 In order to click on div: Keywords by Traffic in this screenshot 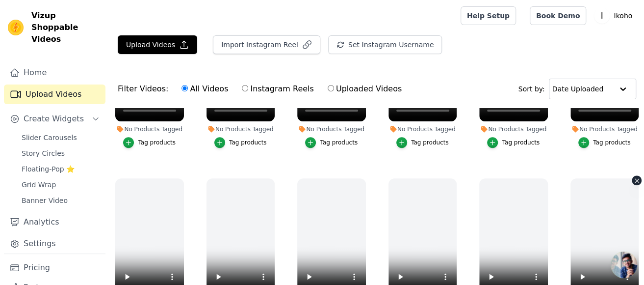, I will do `click(136, 61)`.